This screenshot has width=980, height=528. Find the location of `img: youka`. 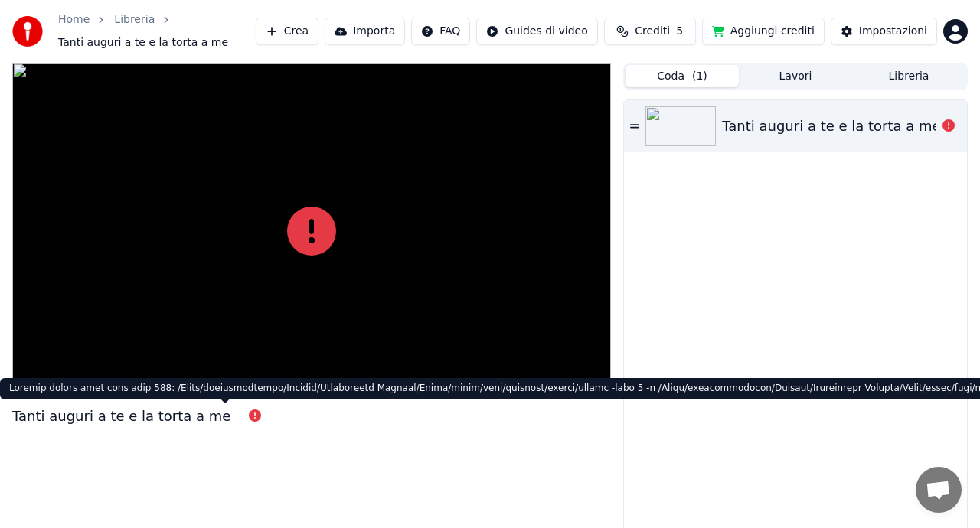

img: youka is located at coordinates (28, 31).